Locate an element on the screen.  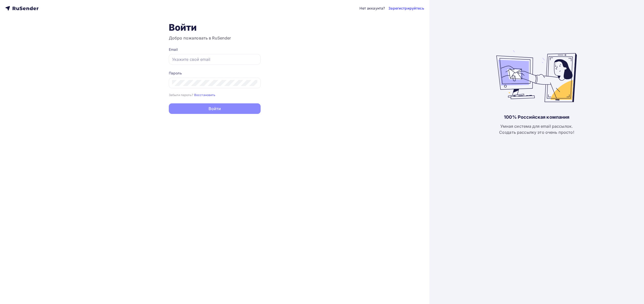
a: Зарегистрируйтесь is located at coordinates (406, 8).